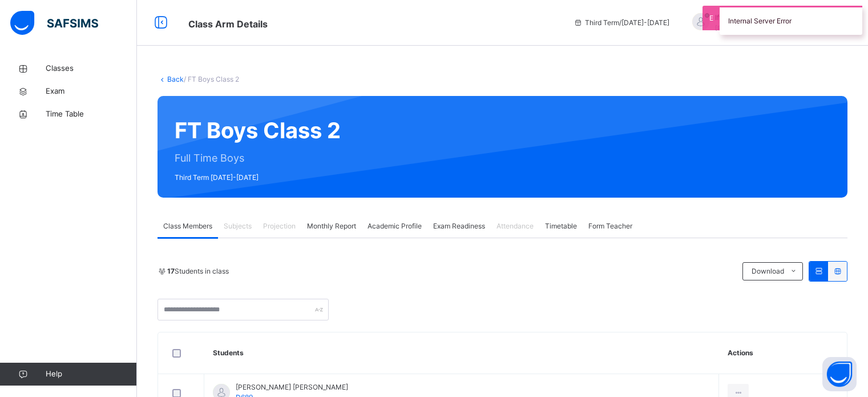 The width and height of the screenshot is (868, 397). Describe the element at coordinates (91, 69) in the screenshot. I see `span: Classes` at that location.